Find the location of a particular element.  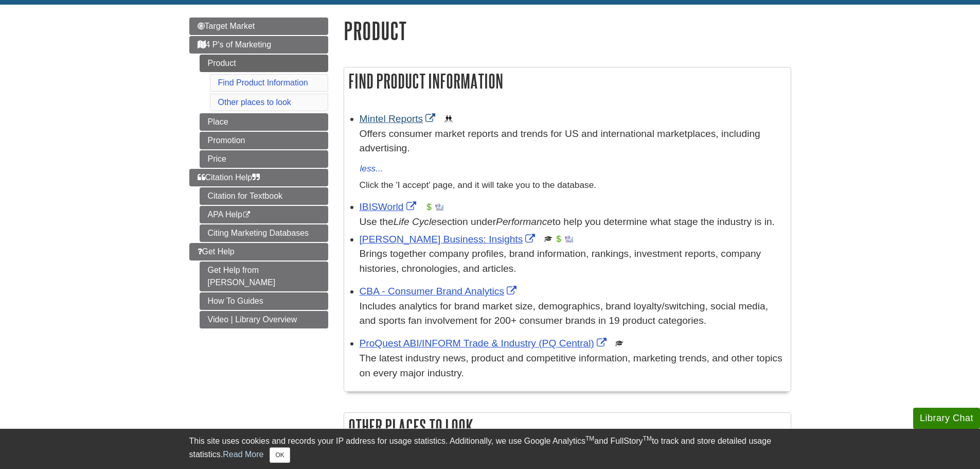

i: Performance is located at coordinates (525, 221).